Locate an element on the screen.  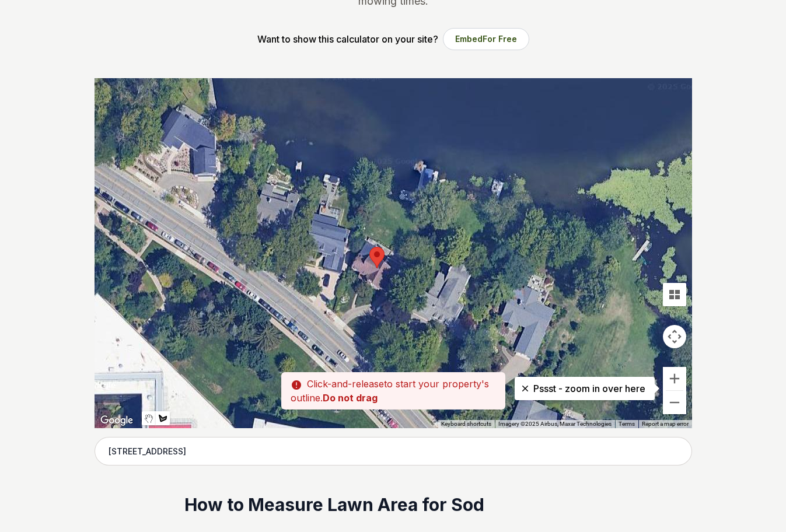
button: Zoom out is located at coordinates (675, 403).